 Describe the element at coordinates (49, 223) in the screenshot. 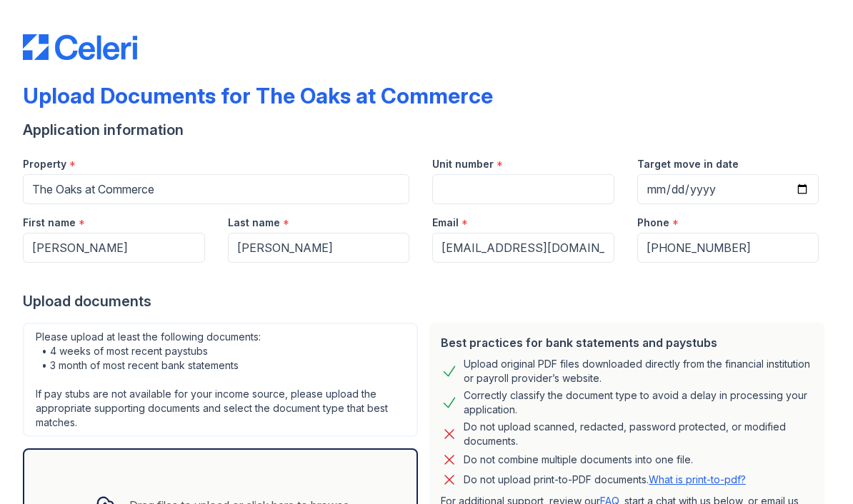

I see `label: First name` at that location.